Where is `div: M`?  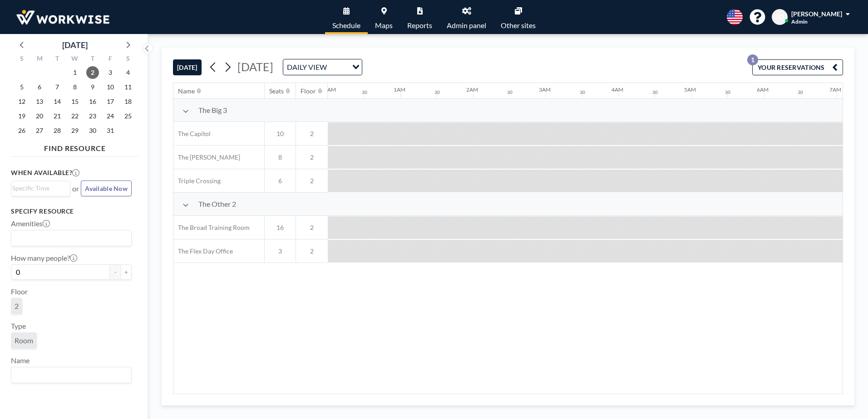 div: M is located at coordinates (39, 59).